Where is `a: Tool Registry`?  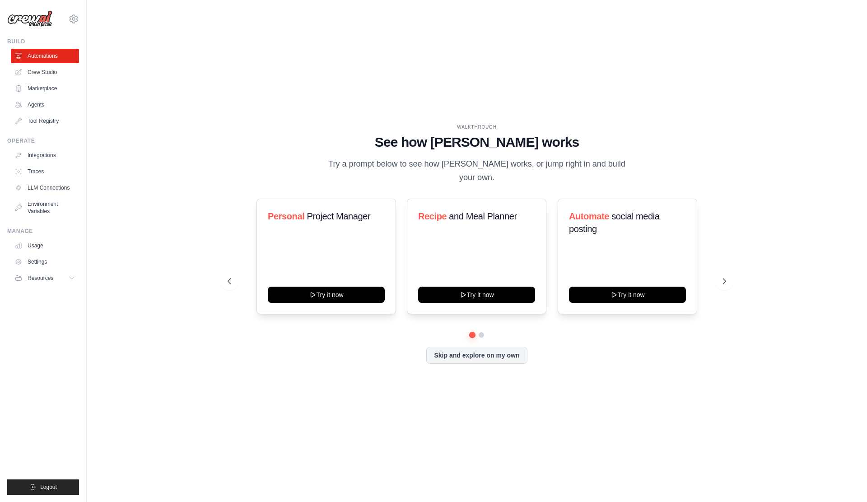 a: Tool Registry is located at coordinates (45, 121).